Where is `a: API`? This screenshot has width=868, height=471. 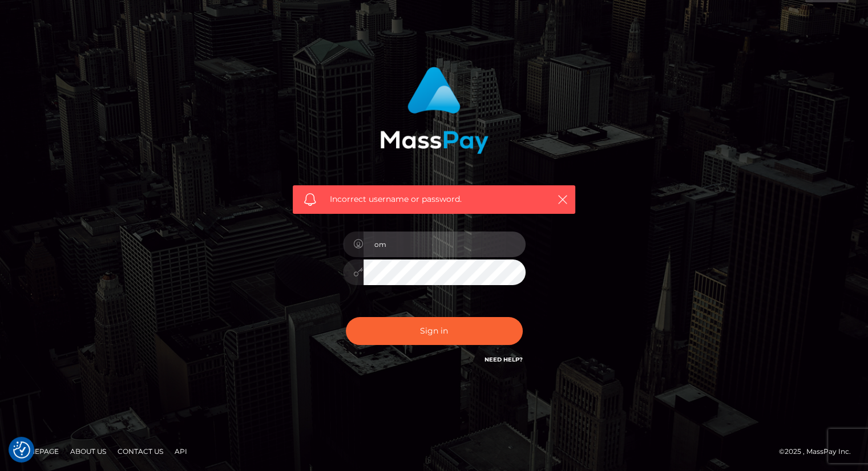 a: API is located at coordinates (181, 451).